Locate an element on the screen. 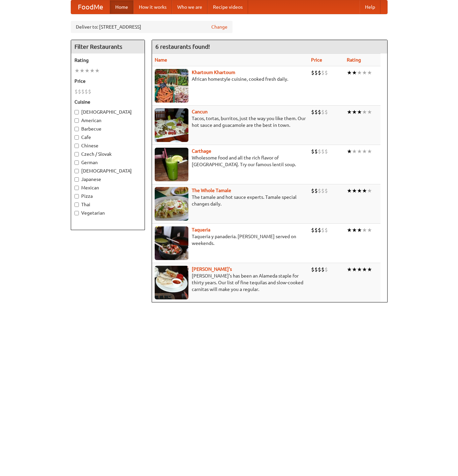 This screenshot has width=458, height=476. p: Tacos, tortas, burritos, just the way you like them. Our hot sauce and guacamole are the best in ... is located at coordinates (230, 122).